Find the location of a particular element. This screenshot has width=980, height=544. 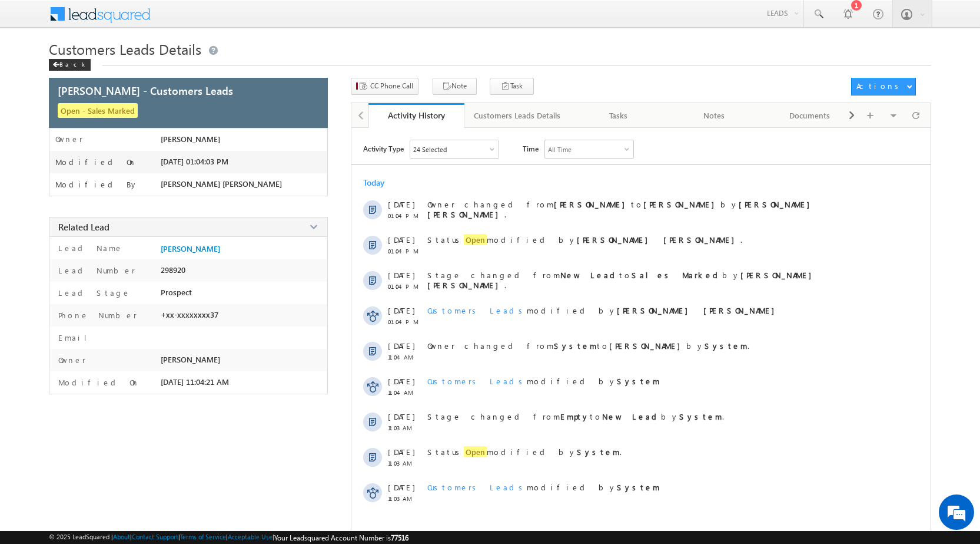

div: Documents is located at coordinates (810, 115).